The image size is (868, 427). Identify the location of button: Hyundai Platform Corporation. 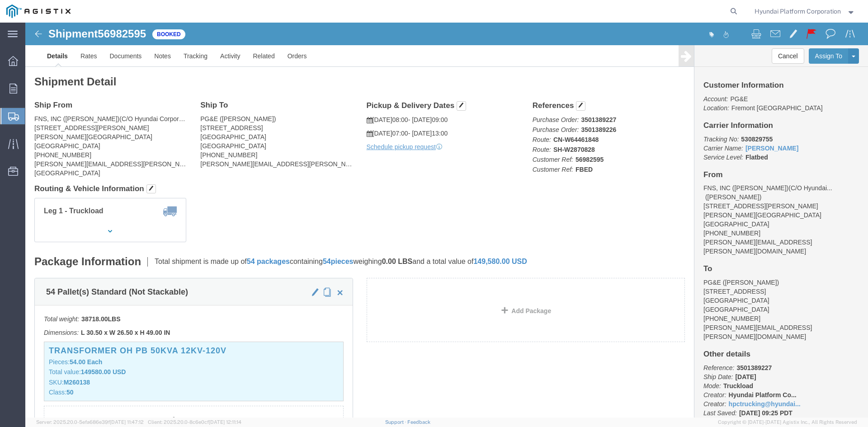
(805, 11).